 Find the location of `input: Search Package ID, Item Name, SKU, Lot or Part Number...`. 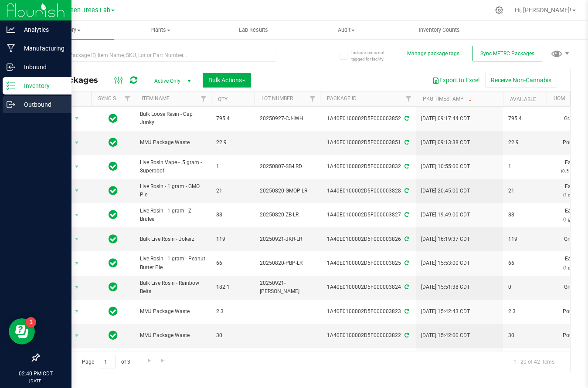

input: Search Package ID, Item Name, SKU, Lot or Part Number... is located at coordinates (157, 55).